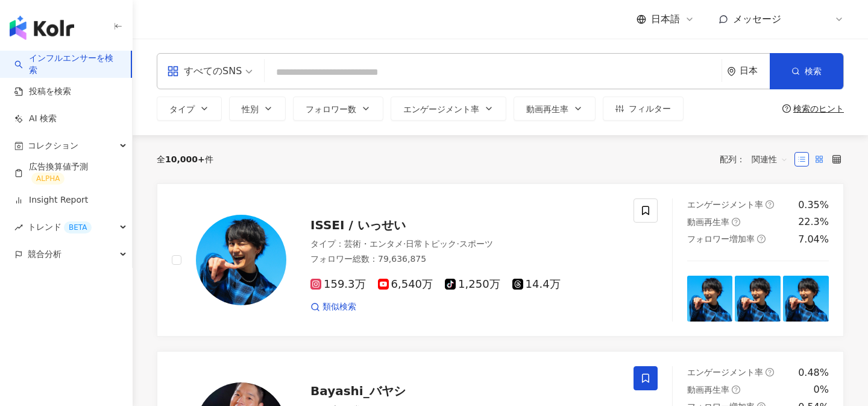  I want to click on div: 0.35%, so click(813, 205).